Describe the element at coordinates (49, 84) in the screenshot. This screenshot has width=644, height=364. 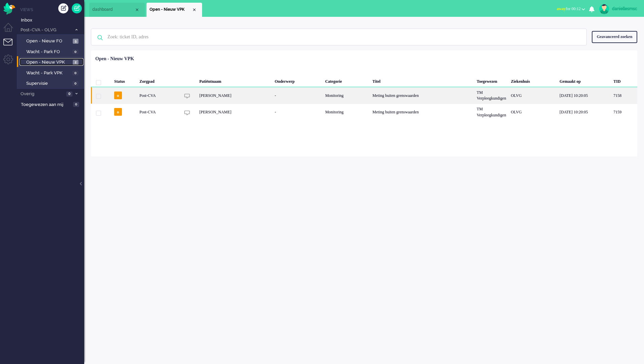
I see `span: Supervisie` at that location.